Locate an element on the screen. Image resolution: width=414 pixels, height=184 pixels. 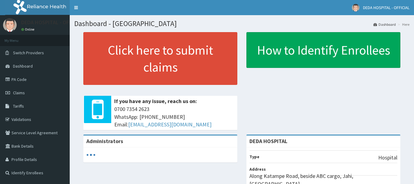
a: How to Identify Enrollees is located at coordinates (324, 50).